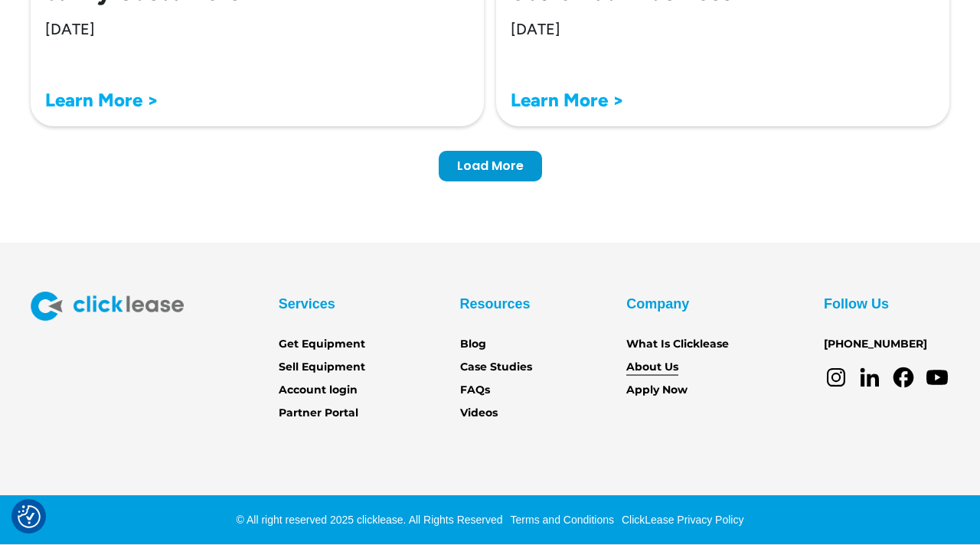 This screenshot has height=545, width=980. What do you see at coordinates (478, 414) in the screenshot?
I see `a: Videos` at bounding box center [478, 414].